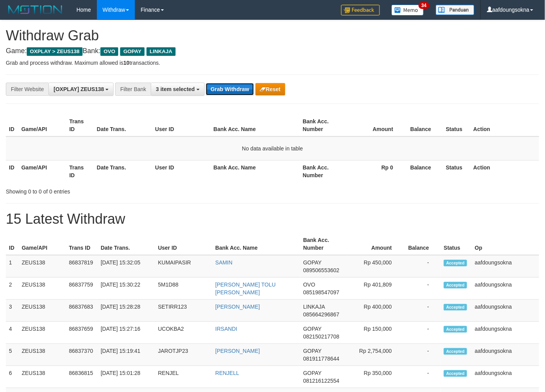  What do you see at coordinates (376, 377) in the screenshot?
I see `td: Rp 350,000` at bounding box center [376, 377].